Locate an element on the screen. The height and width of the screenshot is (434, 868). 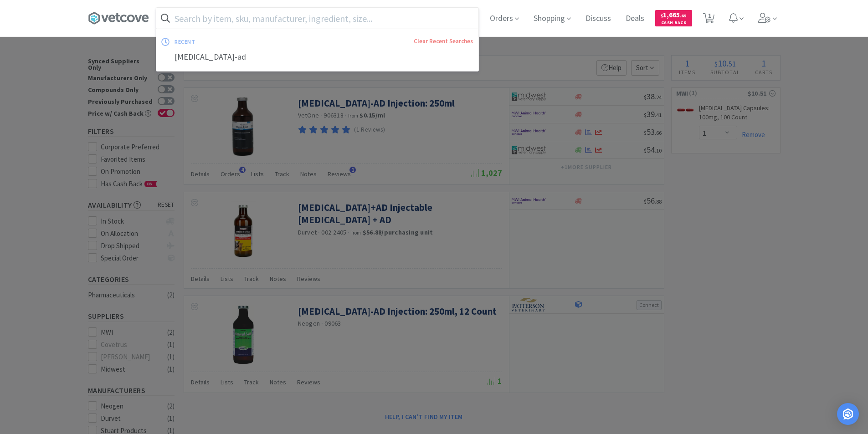
input: Search by item, sku, manufacturer, ingredient, size... is located at coordinates (317, 18).